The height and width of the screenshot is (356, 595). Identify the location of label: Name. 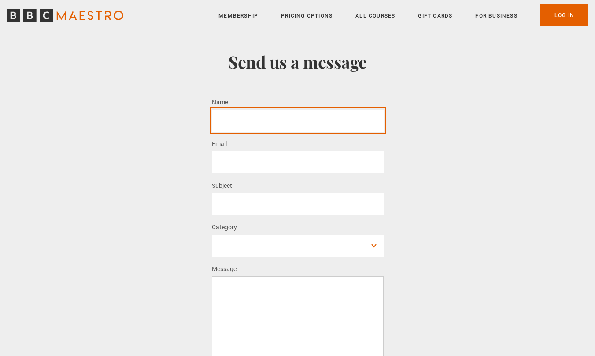
(220, 103).